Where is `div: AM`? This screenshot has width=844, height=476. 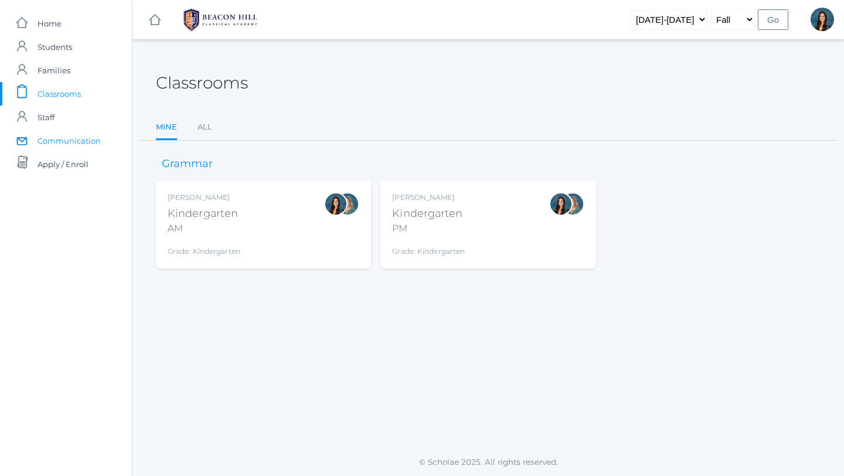
div: AM is located at coordinates (204, 229).